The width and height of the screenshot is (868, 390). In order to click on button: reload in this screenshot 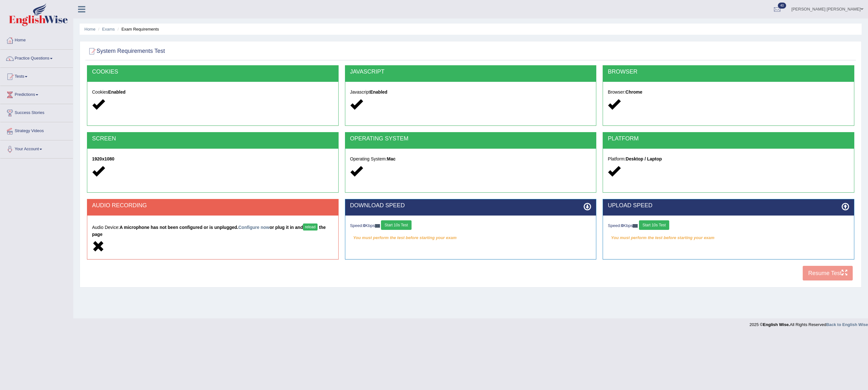, I will do `click(310, 227)`.